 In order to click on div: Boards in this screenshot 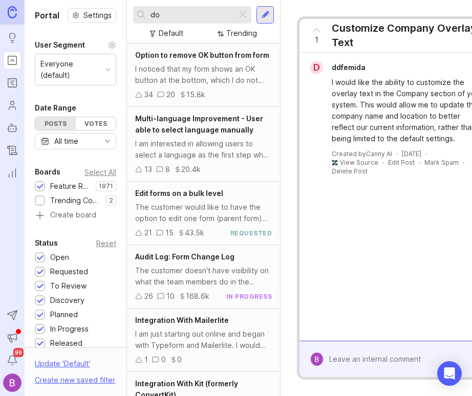, I will do `click(48, 172)`.